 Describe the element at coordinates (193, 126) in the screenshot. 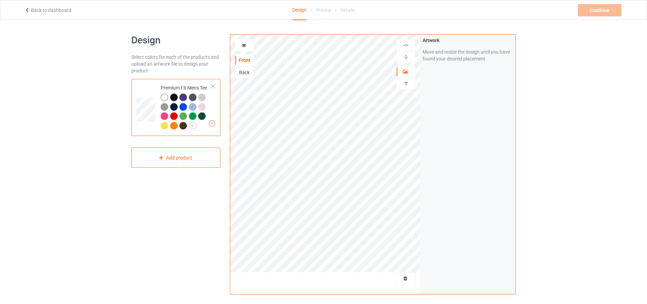

I see `img: svg+xml;base64,PD94bWwgdmVyc2lvbj0iMS4wIiBlbmNvZGluZz0iVVRGLTgiPz4KPHN2ZyB3aWR0aD0iMjJweCIgaGVpZ2...` at that location.